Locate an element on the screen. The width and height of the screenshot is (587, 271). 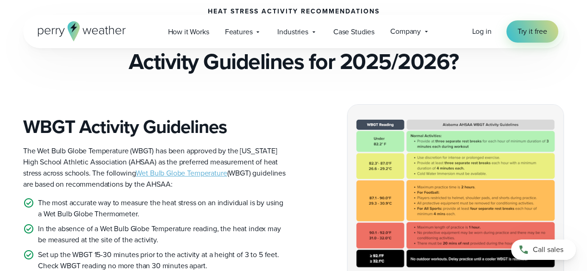
span: Company is located at coordinates (406, 31).